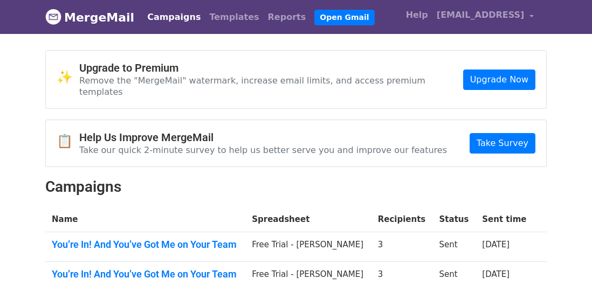 The width and height of the screenshot is (592, 285). I want to click on a: MergeMail, so click(89, 17).